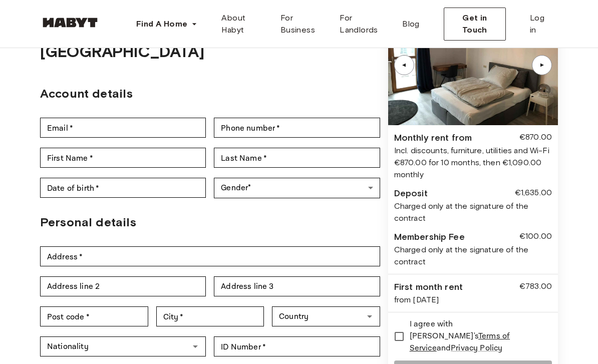 The image size is (598, 364). I want to click on div: €783.00, so click(536, 287).